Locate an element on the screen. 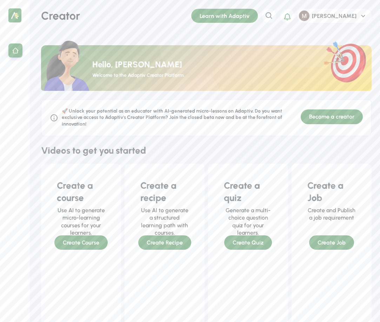 The width and height of the screenshot is (380, 322). div: 🚀 Unlock your potential as an educator with AI-generated micro-lessons on Adaptiv. Do you want ex... is located at coordinates (179, 118).